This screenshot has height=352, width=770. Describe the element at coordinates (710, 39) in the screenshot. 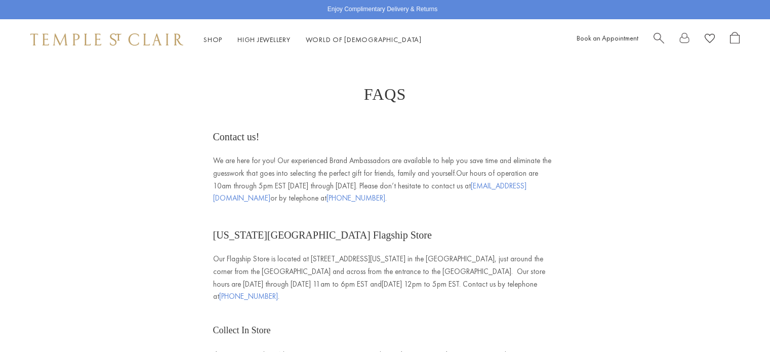

I see `a: View Wishlist` at that location.